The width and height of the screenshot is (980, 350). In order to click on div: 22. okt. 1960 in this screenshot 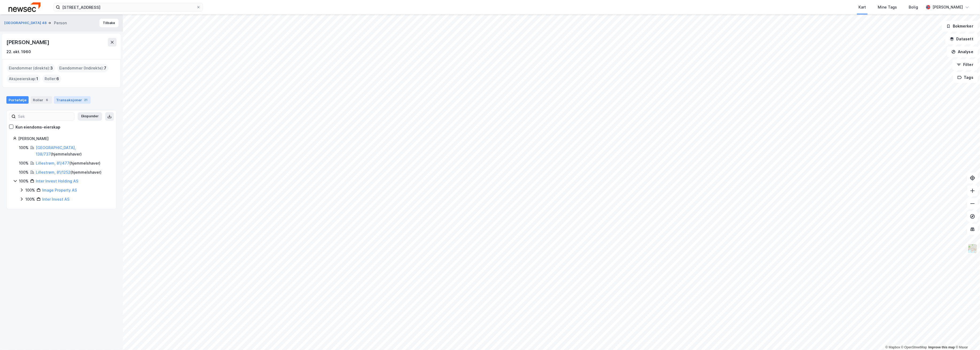, I will do `click(19, 52)`.